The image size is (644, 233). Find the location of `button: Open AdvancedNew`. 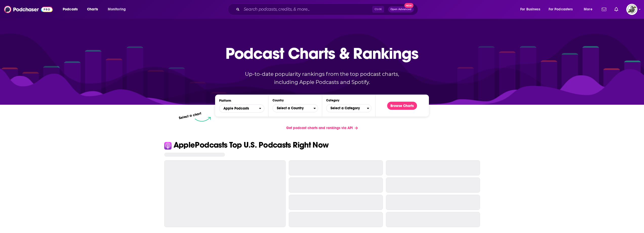

button: Open AdvancedNew is located at coordinates (401, 9).